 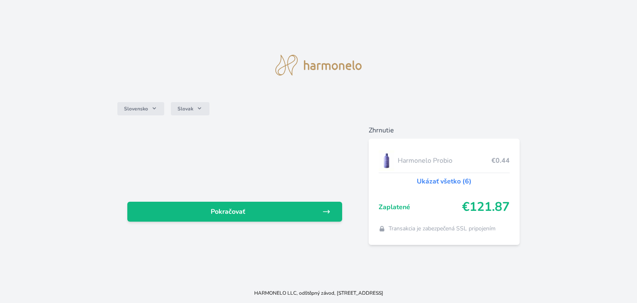 I want to click on span: Slovak, so click(x=185, y=109).